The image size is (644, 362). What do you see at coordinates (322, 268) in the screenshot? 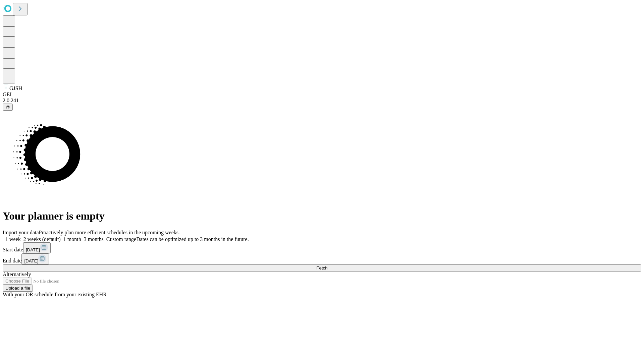
I see `button: Fetch` at bounding box center [322, 268].